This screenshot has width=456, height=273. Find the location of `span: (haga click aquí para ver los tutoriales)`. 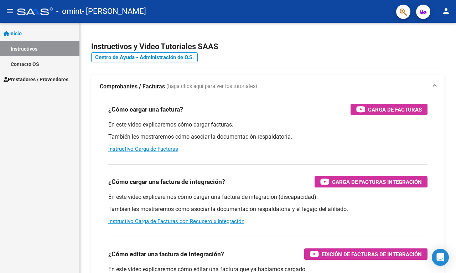

span: (haga click aquí para ver los tutoriales) is located at coordinates (212, 87).